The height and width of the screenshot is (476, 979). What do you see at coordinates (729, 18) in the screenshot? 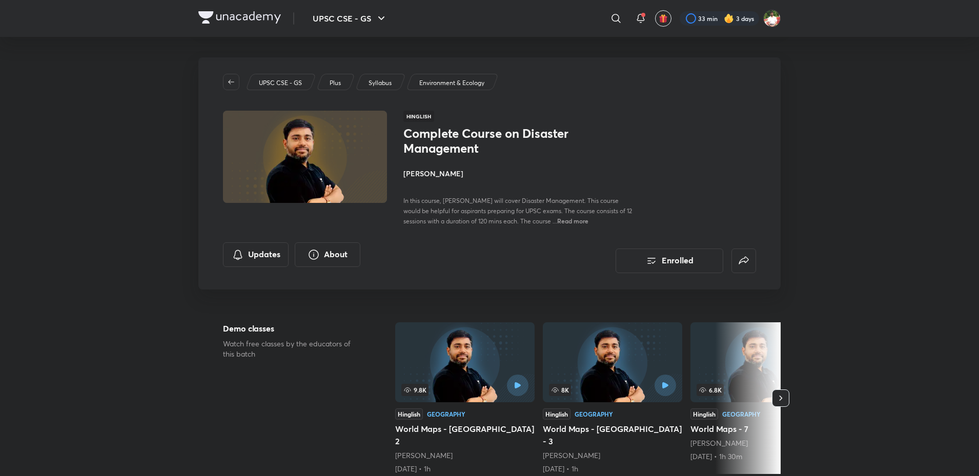
I see `img: streak` at bounding box center [729, 18].